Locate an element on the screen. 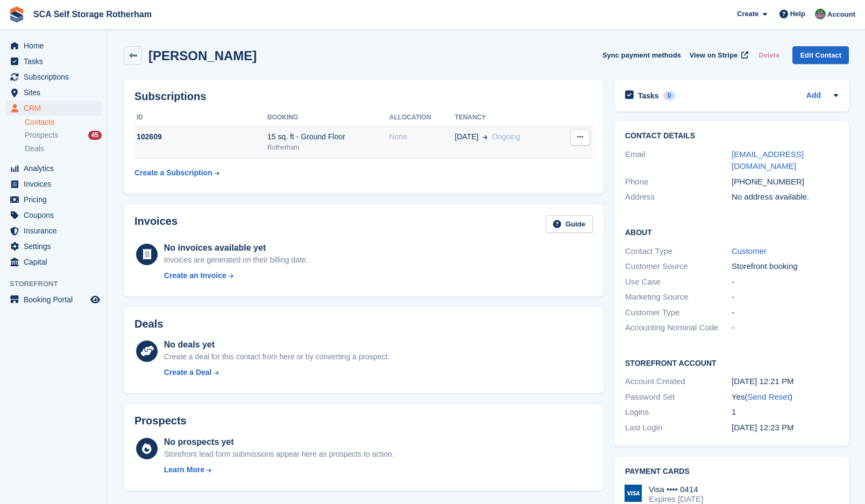 The width and height of the screenshot is (865, 504). div: Create an Invoice is located at coordinates (195, 275).